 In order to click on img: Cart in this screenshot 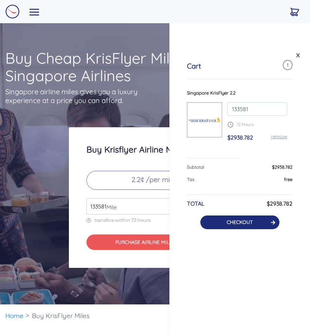, I will do `click(295, 12)`.